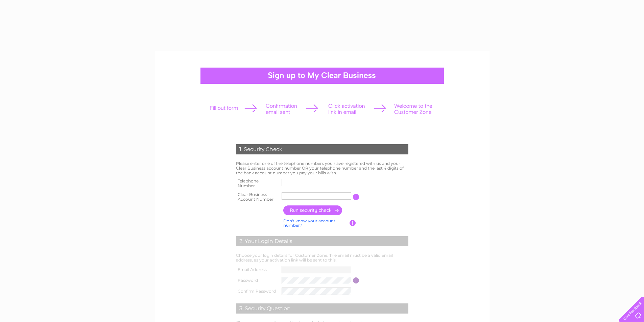 The height and width of the screenshot is (322, 644). Describe the element at coordinates (322, 241) in the screenshot. I see `div: 2. Your Login Details` at that location.